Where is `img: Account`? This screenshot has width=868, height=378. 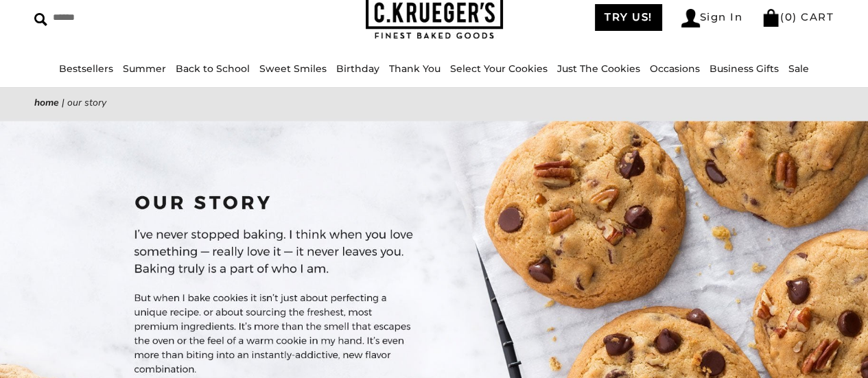
img: Account is located at coordinates (690, 18).